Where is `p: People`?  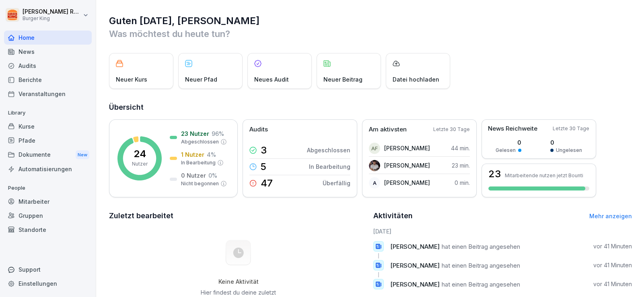
p: People is located at coordinates (48, 188).